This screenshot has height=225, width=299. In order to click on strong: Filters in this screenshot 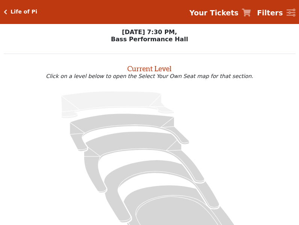, I will do `click(270, 13)`.